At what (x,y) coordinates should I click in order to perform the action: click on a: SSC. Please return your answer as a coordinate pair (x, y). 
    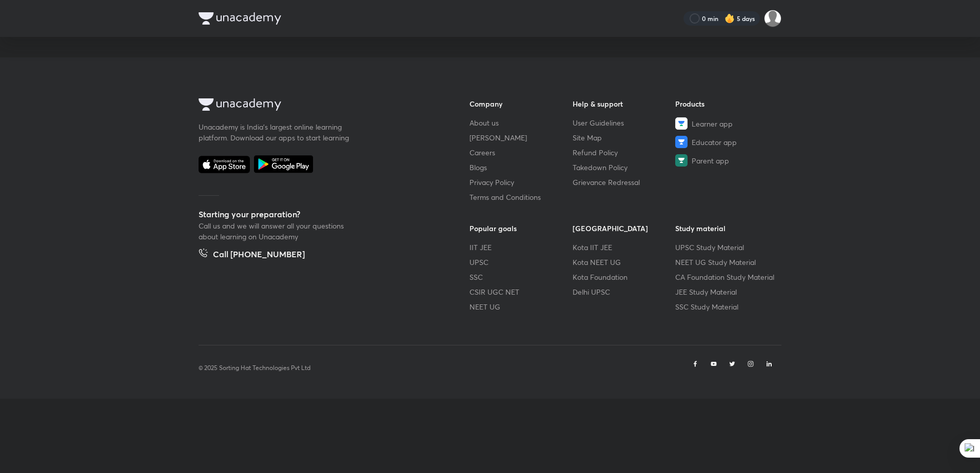
    Looking at the image, I should click on (521, 277).